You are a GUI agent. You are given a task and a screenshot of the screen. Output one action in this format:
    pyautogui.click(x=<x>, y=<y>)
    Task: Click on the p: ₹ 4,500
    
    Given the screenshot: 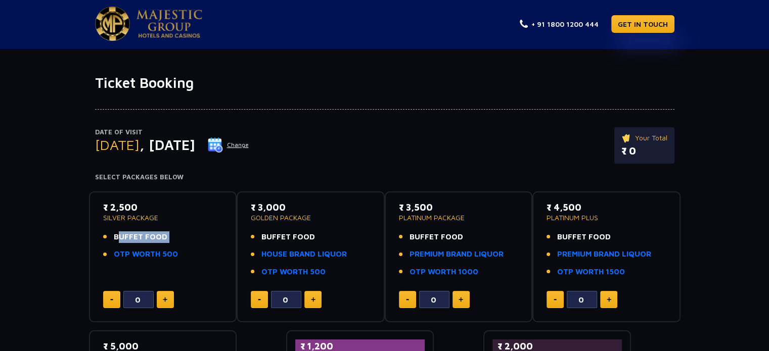 What is the action you would take?
    pyautogui.click(x=606, y=207)
    